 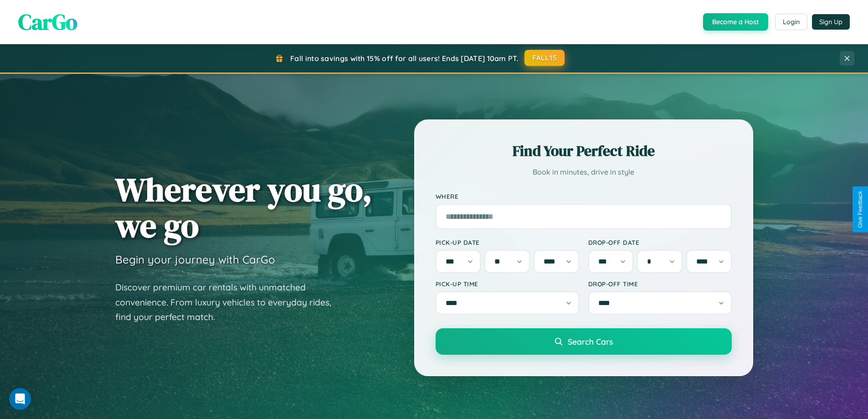 I want to click on button: Become a Host, so click(x=736, y=22).